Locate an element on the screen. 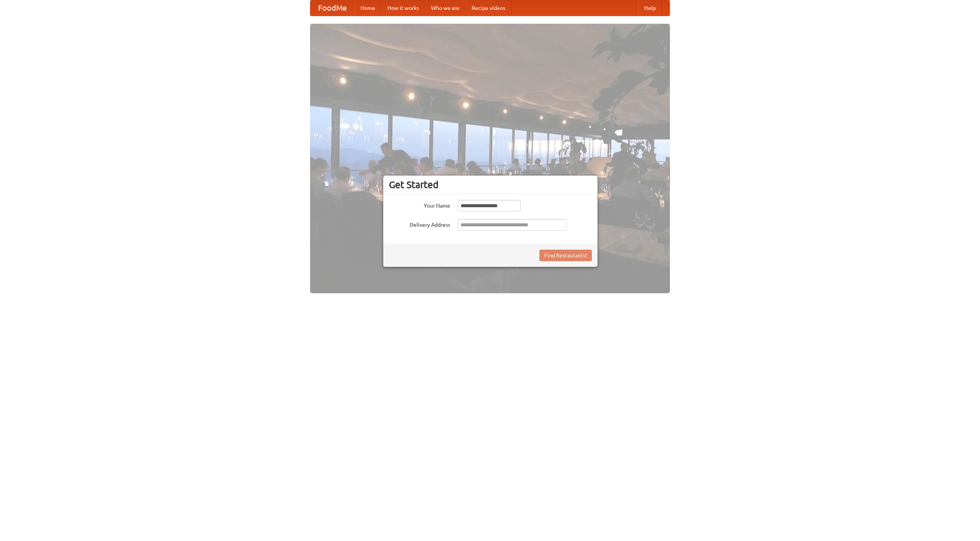  a: Help is located at coordinates (650, 8).